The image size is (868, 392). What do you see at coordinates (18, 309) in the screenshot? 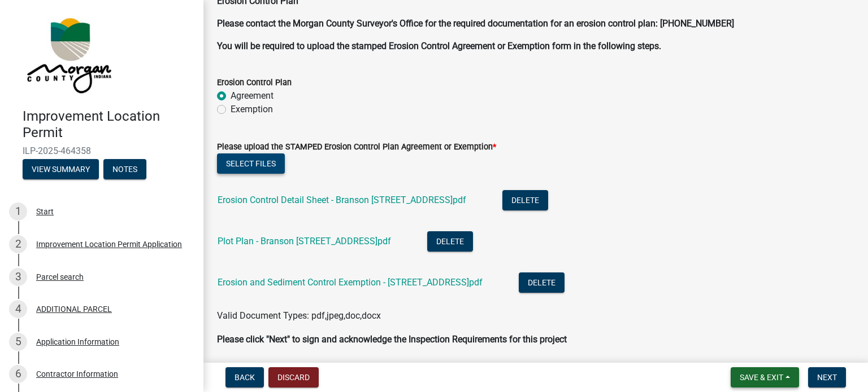
I see `div: 4` at bounding box center [18, 309].